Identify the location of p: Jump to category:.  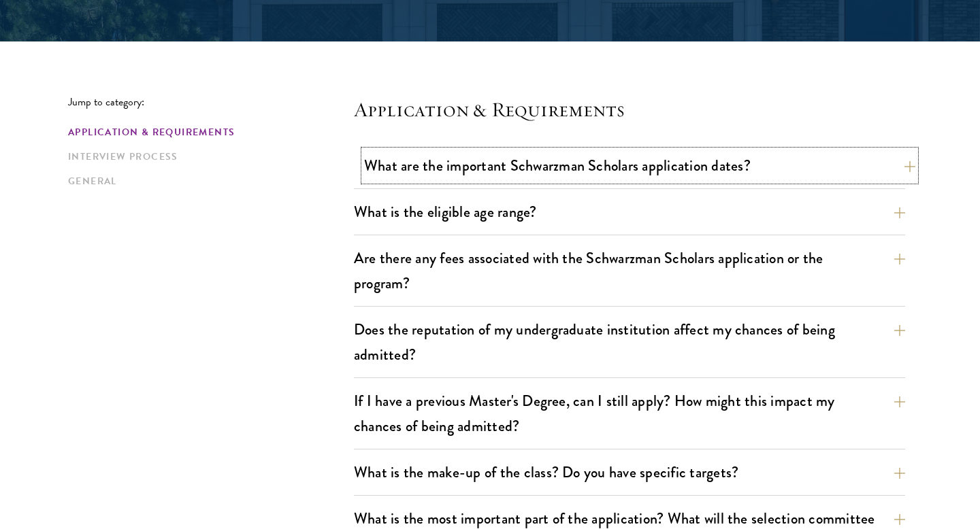
(211, 102).